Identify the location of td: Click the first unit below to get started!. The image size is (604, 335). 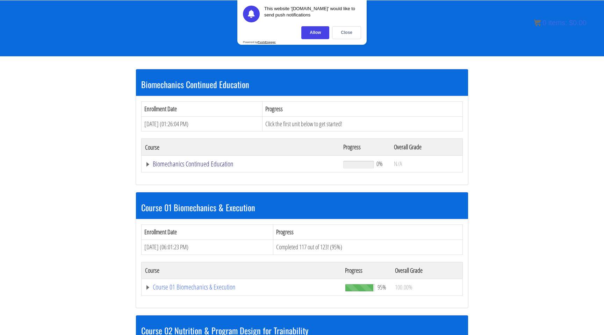
(362, 124).